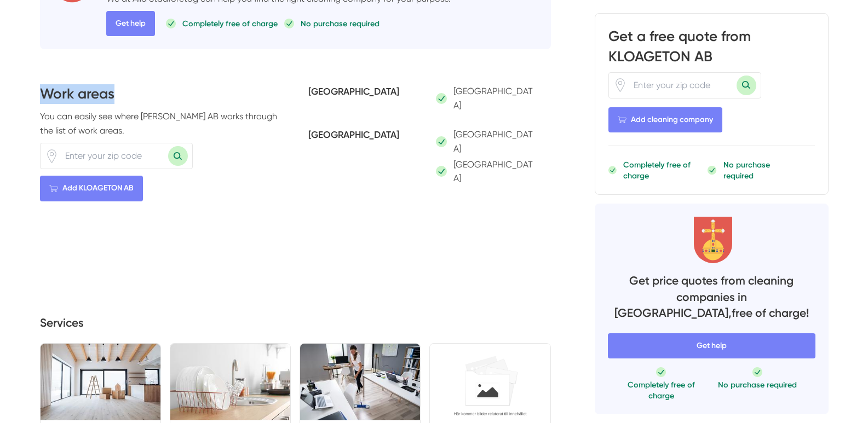 Image resolution: width=868 pixels, height=423 pixels. Describe the element at coordinates (660, 56) in the screenshot. I see `font: KLOAGETON AB` at that location.